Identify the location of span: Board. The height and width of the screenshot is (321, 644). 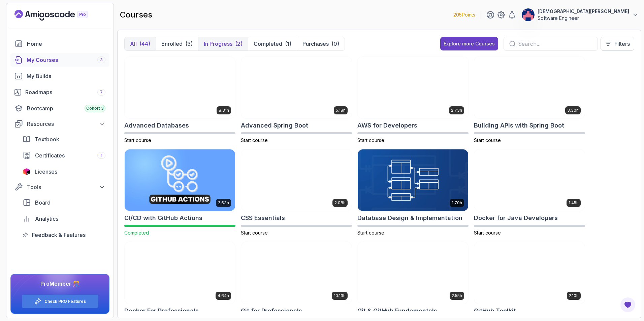
(43, 202).